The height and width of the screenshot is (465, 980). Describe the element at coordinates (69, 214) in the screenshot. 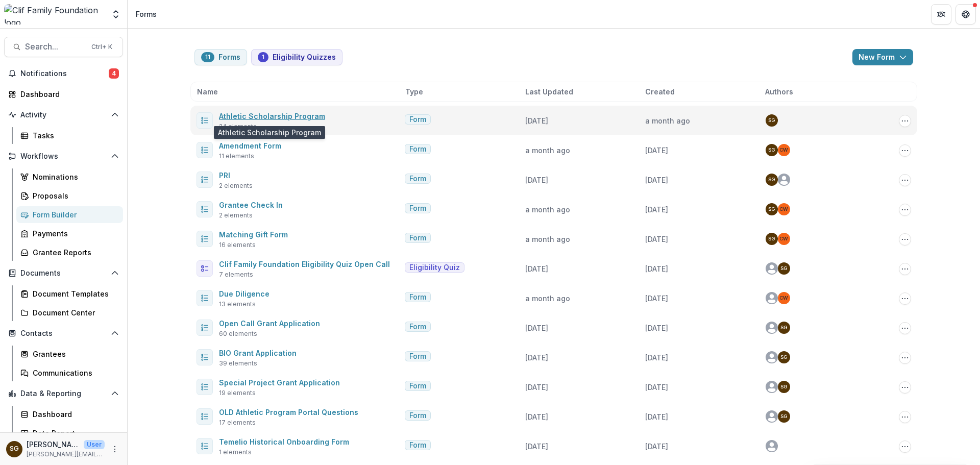

I see `a: Form Builder` at that location.